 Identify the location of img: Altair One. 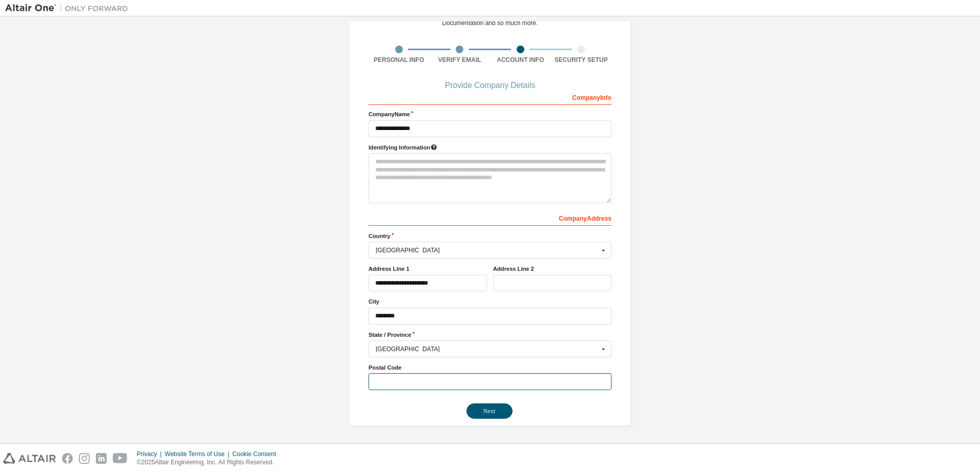
(70, 8).